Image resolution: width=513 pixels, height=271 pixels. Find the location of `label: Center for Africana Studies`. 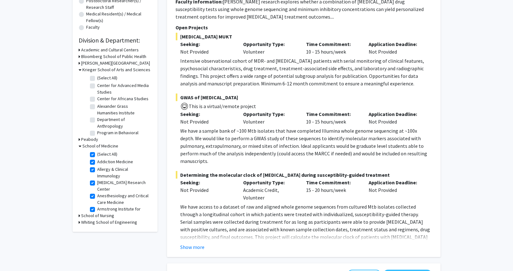

label: Center for Africana Studies is located at coordinates (123, 98).